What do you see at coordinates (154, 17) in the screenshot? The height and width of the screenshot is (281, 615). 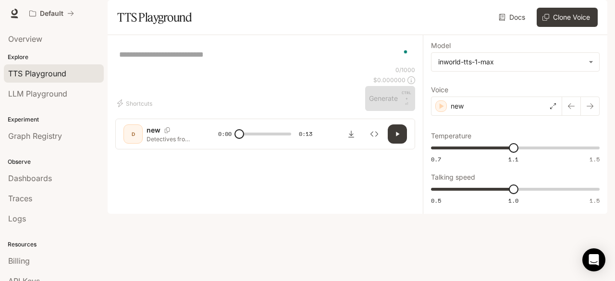 I see `h1: TTS Playground` at bounding box center [154, 17].